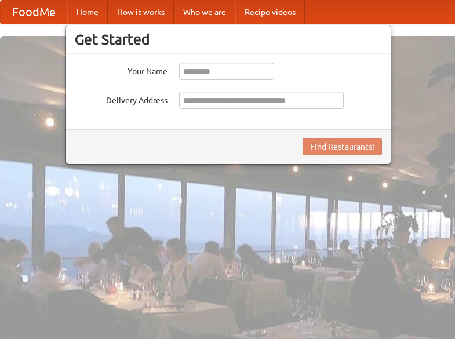  Describe the element at coordinates (121, 70) in the screenshot. I see `label: Your Name` at that location.